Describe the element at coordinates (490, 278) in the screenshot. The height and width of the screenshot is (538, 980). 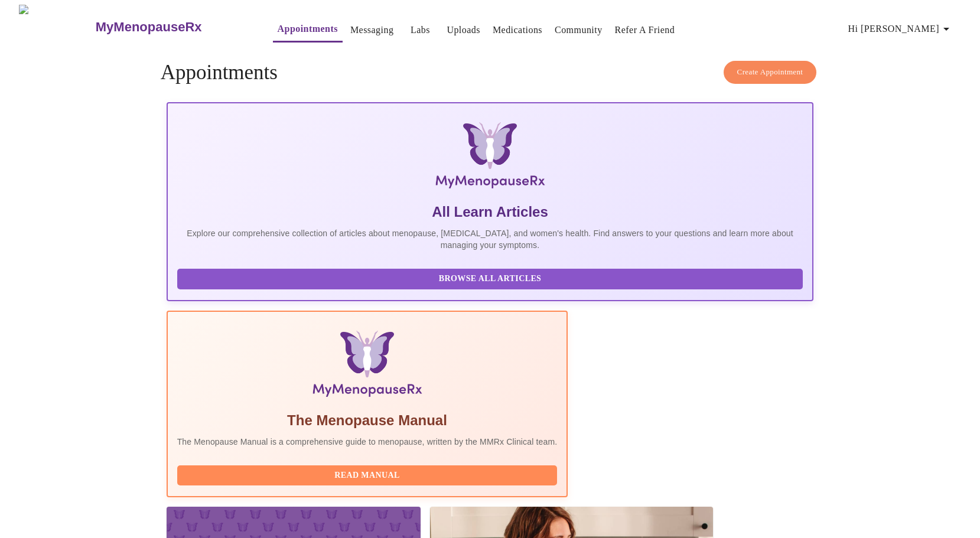
I see `button: Browse All Articles` at that location.